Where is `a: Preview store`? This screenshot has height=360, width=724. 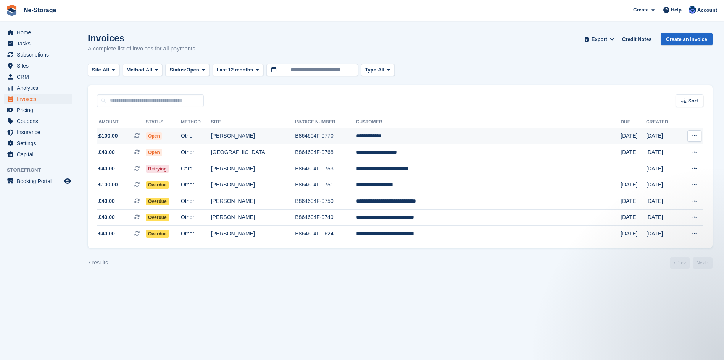
a: Preview store is located at coordinates (68, 181).